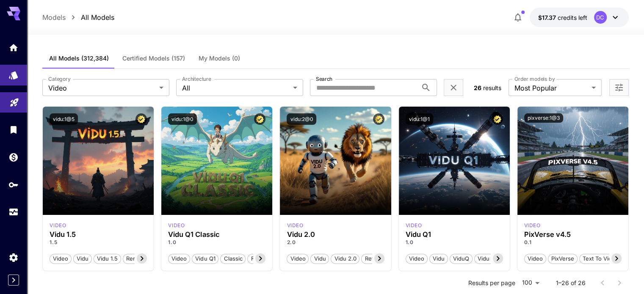 The height and width of the screenshot is (294, 644). Describe the element at coordinates (14, 129) in the screenshot. I see `div: Library` at that location.